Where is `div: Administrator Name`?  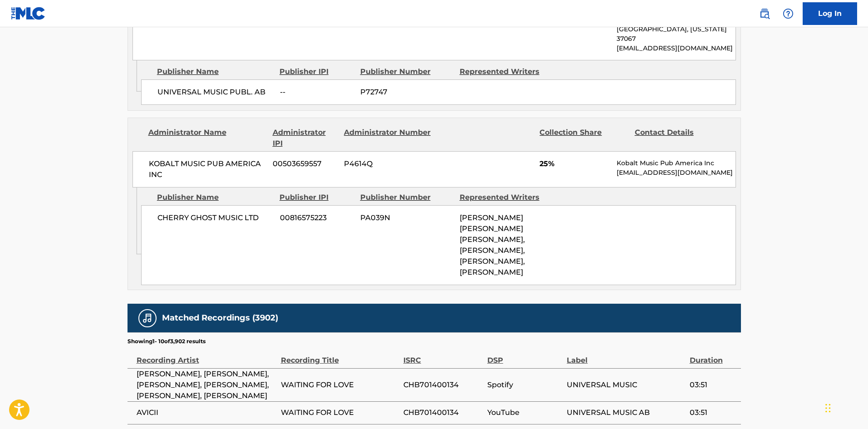 div: Administrator Name is located at coordinates (207, 138).